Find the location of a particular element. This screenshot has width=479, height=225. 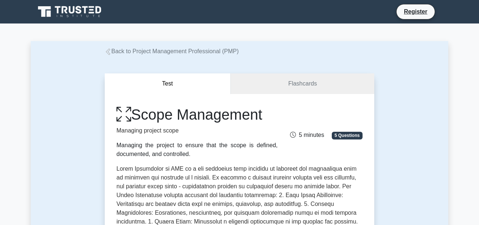

a: Flashcards is located at coordinates (303, 84).